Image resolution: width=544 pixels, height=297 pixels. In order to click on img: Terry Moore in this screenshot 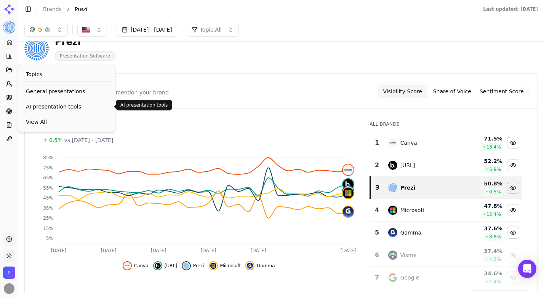, I will do `click(9, 289)`.